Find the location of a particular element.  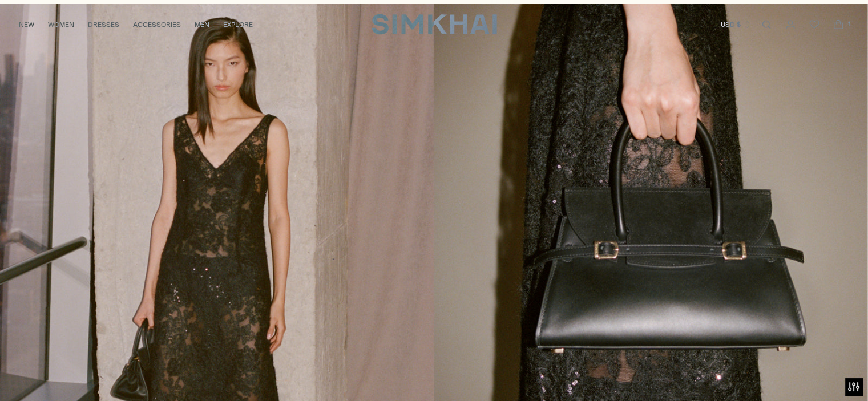

a: MEN is located at coordinates (202, 24).